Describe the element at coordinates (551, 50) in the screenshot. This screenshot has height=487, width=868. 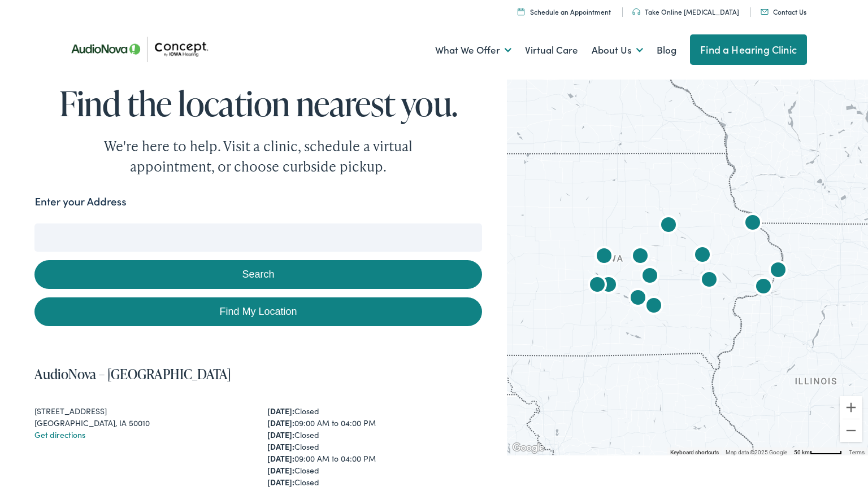
I see `a: Virtual Care` at that location.